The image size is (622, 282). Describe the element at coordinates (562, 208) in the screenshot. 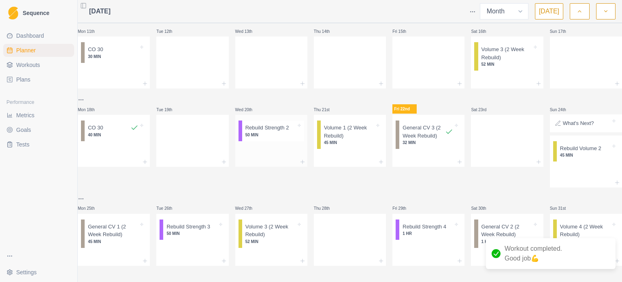

I see `p: Sun 31st` at that location.